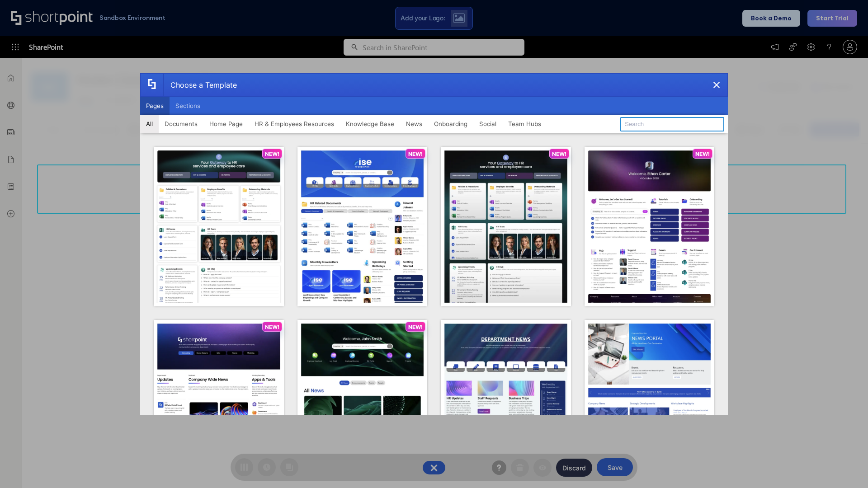 Image resolution: width=868 pixels, height=488 pixels. Describe the element at coordinates (188, 105) in the screenshot. I see `button: Sections` at that location.